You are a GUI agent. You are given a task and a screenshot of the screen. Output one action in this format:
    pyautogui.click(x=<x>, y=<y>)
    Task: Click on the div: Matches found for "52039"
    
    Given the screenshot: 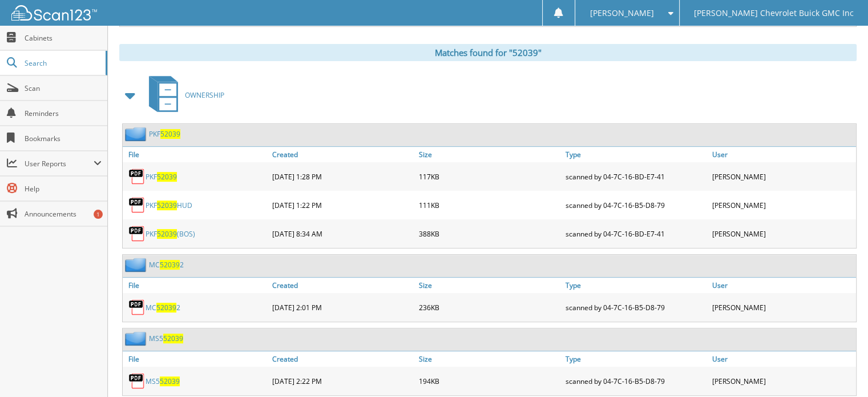 What is the action you would take?
    pyautogui.click(x=488, y=52)
    